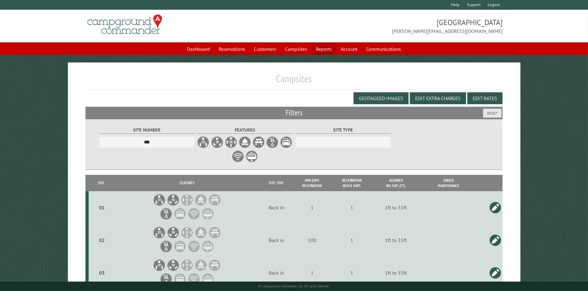  I want to click on label: WiFi Service, so click(238, 156).